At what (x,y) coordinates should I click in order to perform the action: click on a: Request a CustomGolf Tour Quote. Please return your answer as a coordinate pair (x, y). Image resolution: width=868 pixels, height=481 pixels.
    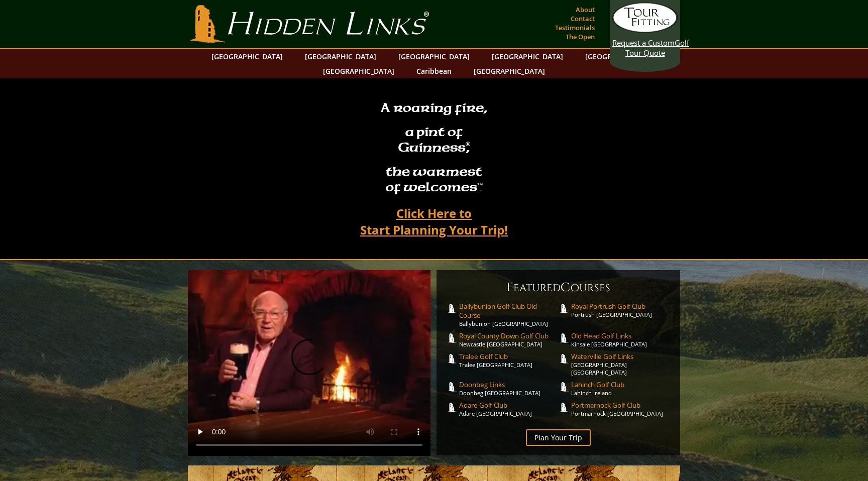
    Looking at the image, I should click on (644, 30).